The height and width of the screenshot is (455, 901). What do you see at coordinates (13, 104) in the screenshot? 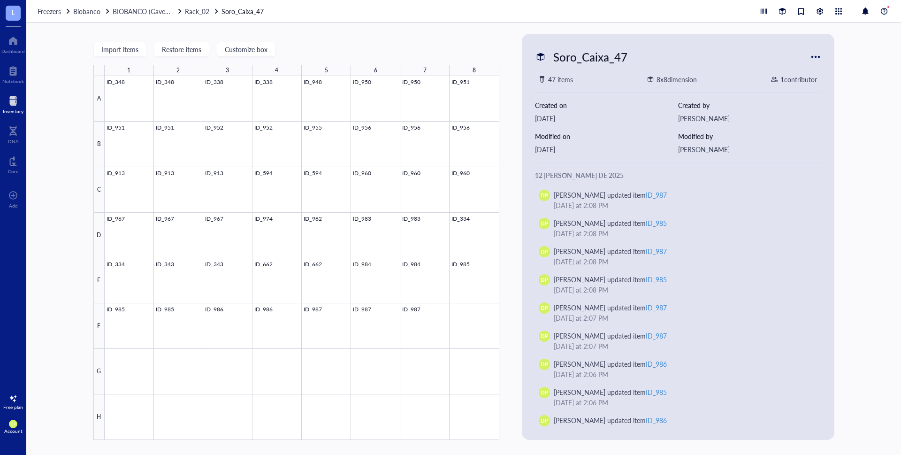
I see `a: Inventory` at bounding box center [13, 104].